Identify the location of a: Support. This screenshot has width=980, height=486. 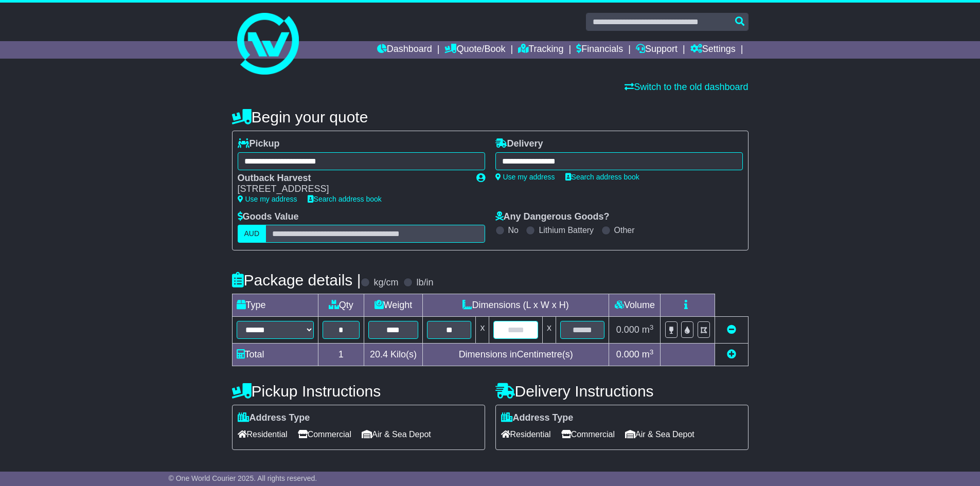
(657, 50).